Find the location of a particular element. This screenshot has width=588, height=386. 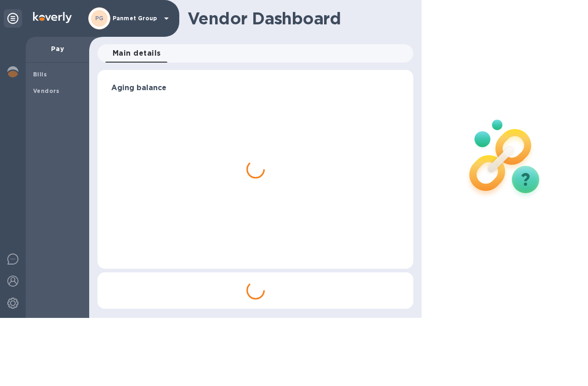

h1: Vendor Dashboard is located at coordinates (297, 18).